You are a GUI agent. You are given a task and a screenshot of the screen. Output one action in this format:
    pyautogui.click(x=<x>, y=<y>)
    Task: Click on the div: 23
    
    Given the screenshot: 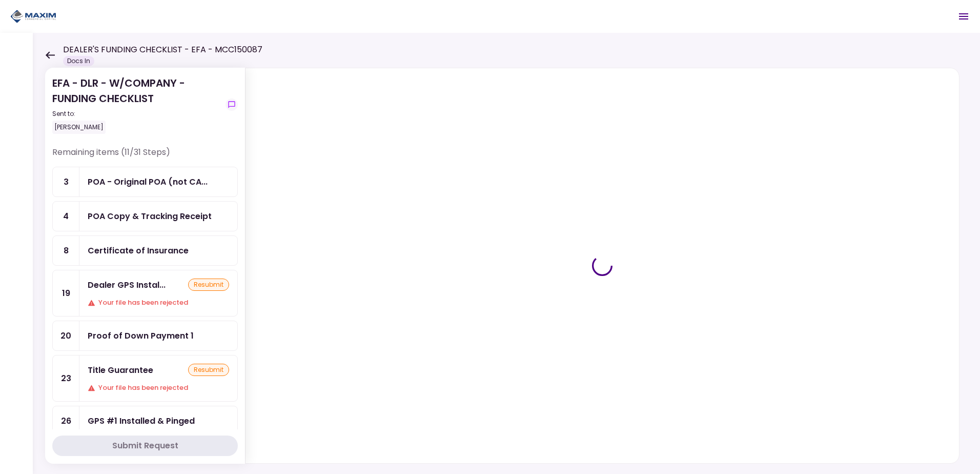 What is the action you would take?
    pyautogui.click(x=66, y=378)
    